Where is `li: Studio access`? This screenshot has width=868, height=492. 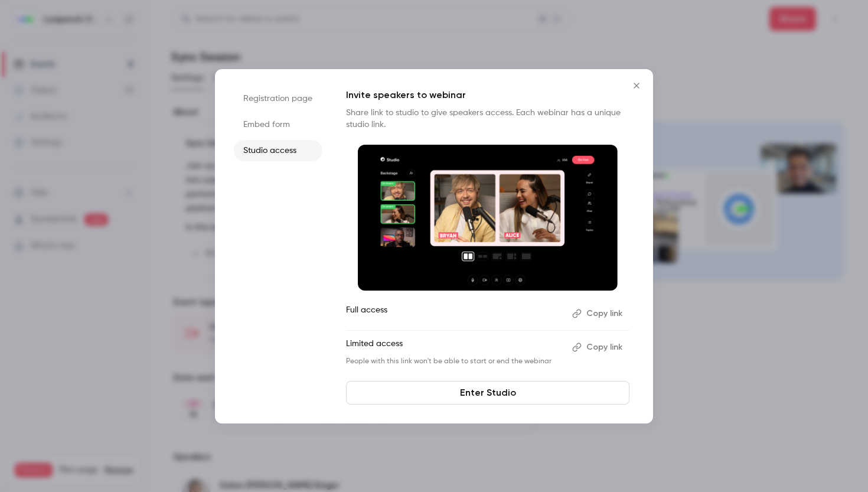 li: Studio access is located at coordinates (278, 151).